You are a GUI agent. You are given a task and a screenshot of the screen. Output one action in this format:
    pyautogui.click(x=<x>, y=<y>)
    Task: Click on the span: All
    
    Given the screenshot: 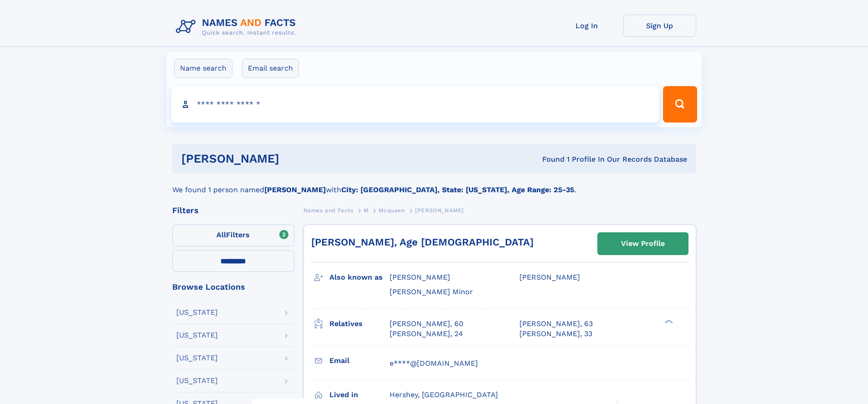 What is the action you would take?
    pyautogui.click(x=221, y=235)
    